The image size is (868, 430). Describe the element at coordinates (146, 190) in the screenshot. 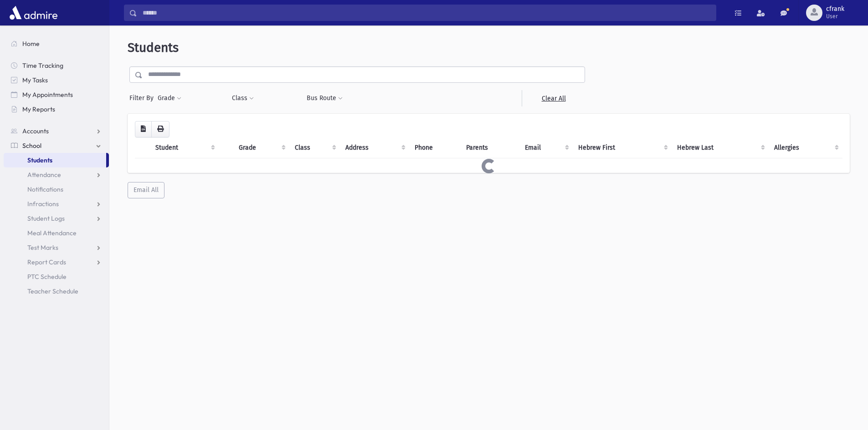

I see `button: Email All` at that location.